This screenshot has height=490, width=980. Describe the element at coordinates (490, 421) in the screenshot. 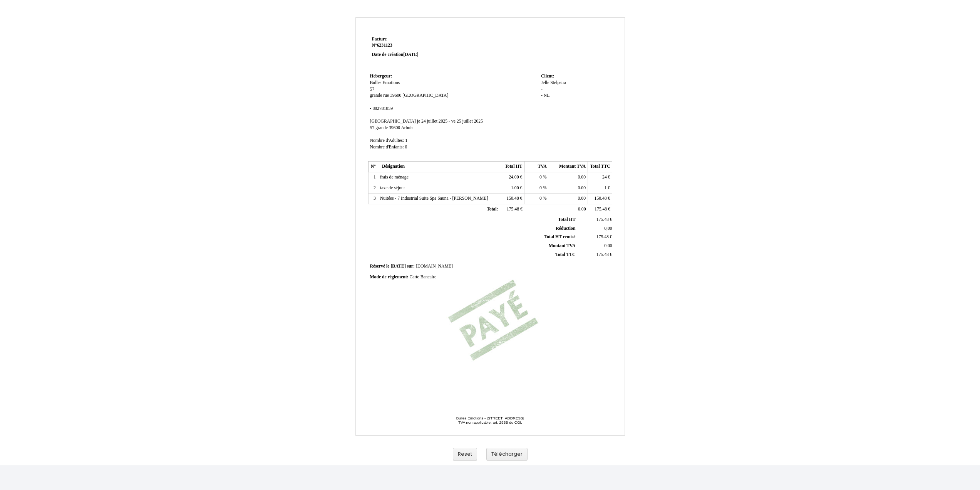

I see `span: TVA non applicable, art. 293B du CGI.` at that location.